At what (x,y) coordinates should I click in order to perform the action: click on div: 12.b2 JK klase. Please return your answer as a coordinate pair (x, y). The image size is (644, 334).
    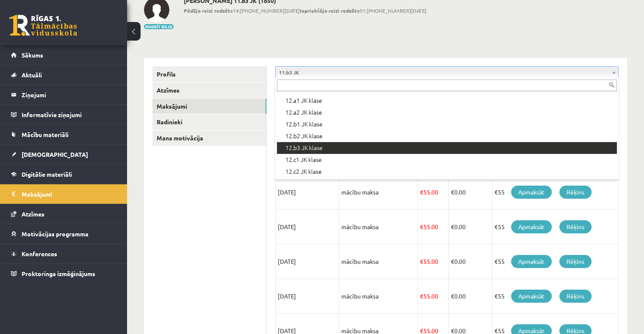
    Looking at the image, I should click on (446, 136).